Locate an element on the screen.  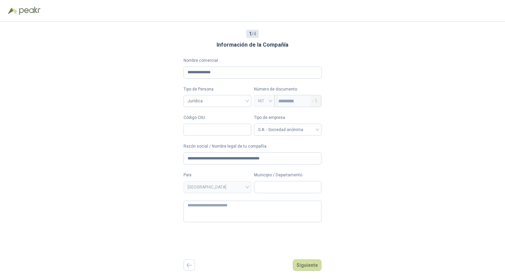
span: Jurídica is located at coordinates (217, 101).